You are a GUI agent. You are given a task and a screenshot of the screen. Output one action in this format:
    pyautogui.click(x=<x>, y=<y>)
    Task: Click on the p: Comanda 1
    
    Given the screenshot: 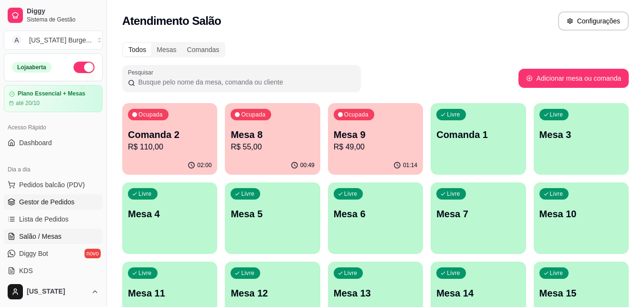 What is the action you would take?
    pyautogui.click(x=478, y=135)
    